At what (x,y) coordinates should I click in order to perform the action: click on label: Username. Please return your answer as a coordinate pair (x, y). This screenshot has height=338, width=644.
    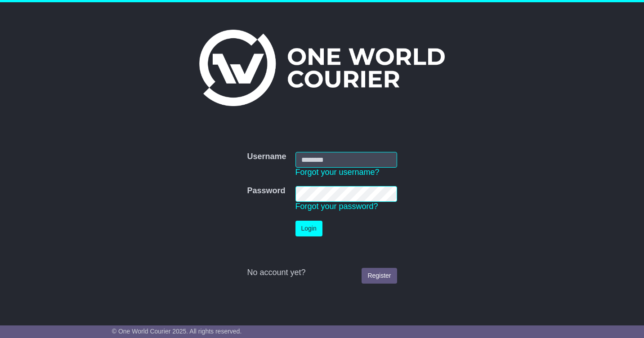
    Looking at the image, I should click on (266, 157).